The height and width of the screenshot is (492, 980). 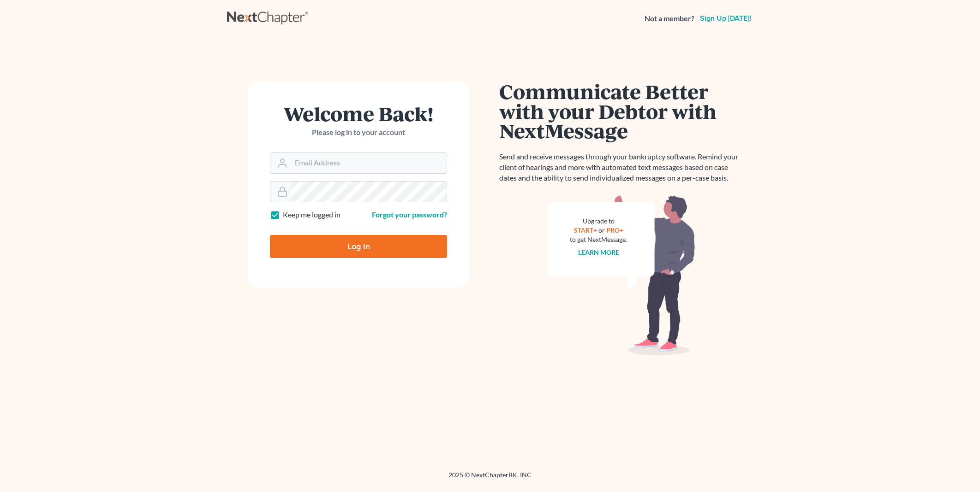 I want to click on h1: Communicate Better with your Debtor with NextMessage, so click(x=621, y=111).